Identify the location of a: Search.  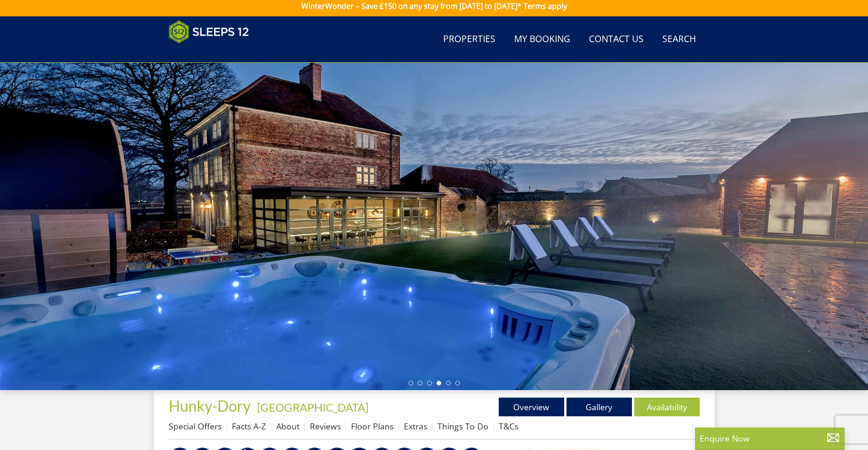
(679, 39).